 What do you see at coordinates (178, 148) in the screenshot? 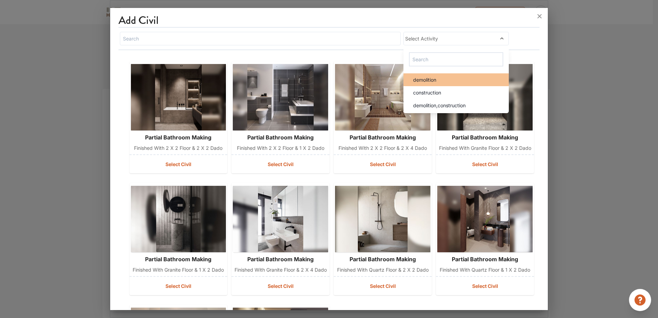
I see `span: Finished with 2 x 2 floor & 2 x 2 dado` at bounding box center [178, 148].